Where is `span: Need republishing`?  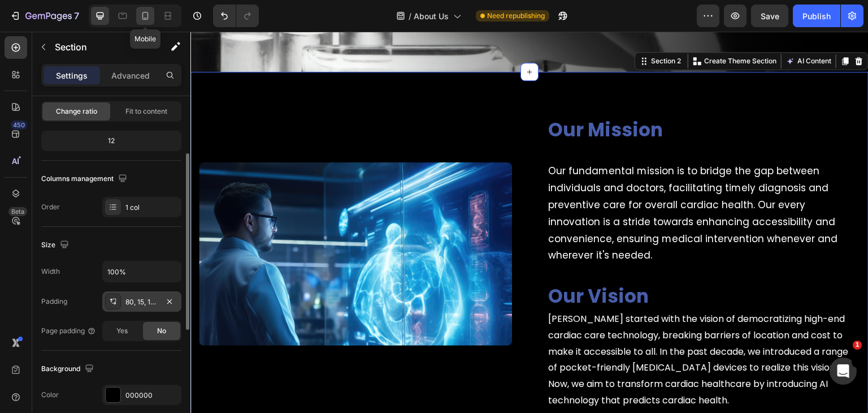 span: Need republishing is located at coordinates (516, 16).